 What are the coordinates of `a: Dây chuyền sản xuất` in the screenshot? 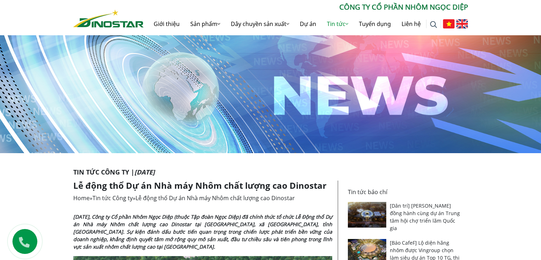 It's located at (260, 24).